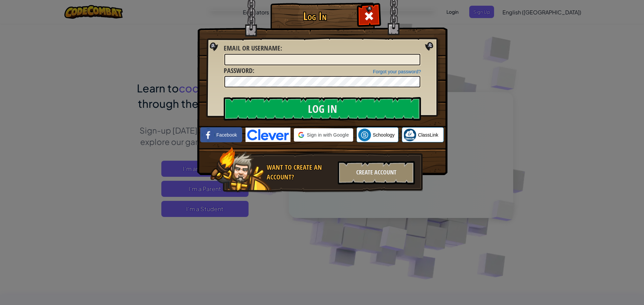 The height and width of the screenshot is (305, 644). Describe the element at coordinates (226, 135) in the screenshot. I see `span: Facebook` at that location.